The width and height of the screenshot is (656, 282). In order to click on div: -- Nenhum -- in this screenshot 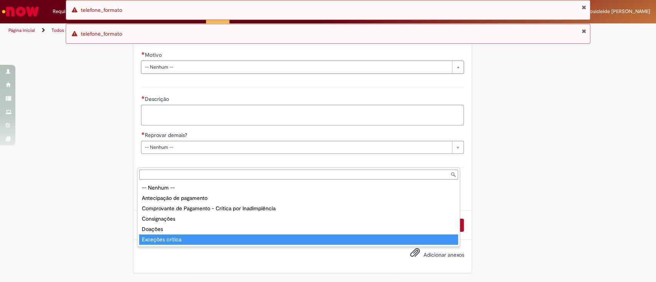, I will do `click(298, 188)`.